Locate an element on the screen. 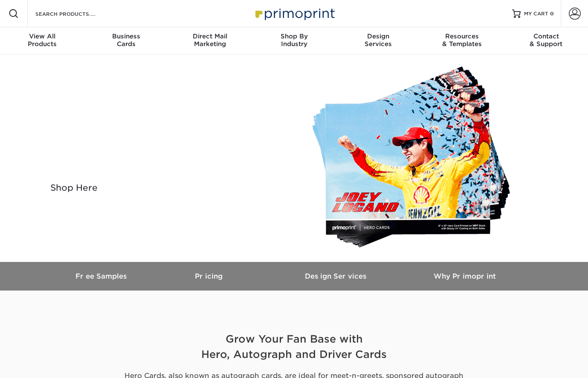 The image size is (588, 378). a: DesignServices is located at coordinates (378, 41).